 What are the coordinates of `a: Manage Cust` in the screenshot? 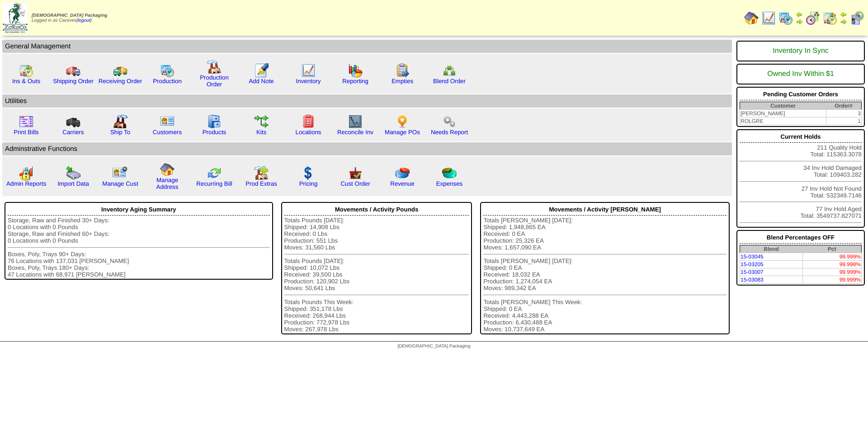 It's located at (120, 184).